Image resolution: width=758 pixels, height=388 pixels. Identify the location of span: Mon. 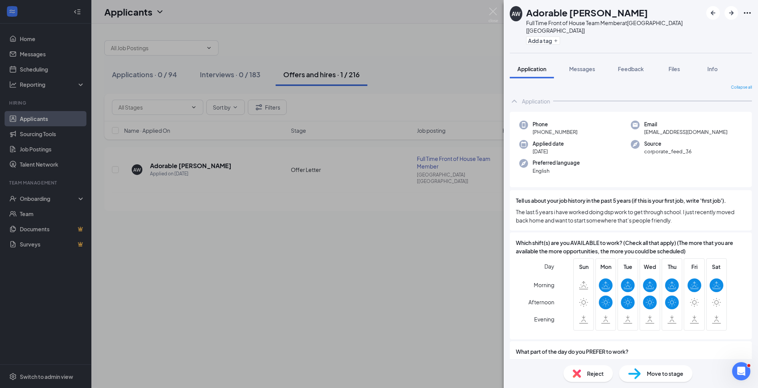
(606, 267).